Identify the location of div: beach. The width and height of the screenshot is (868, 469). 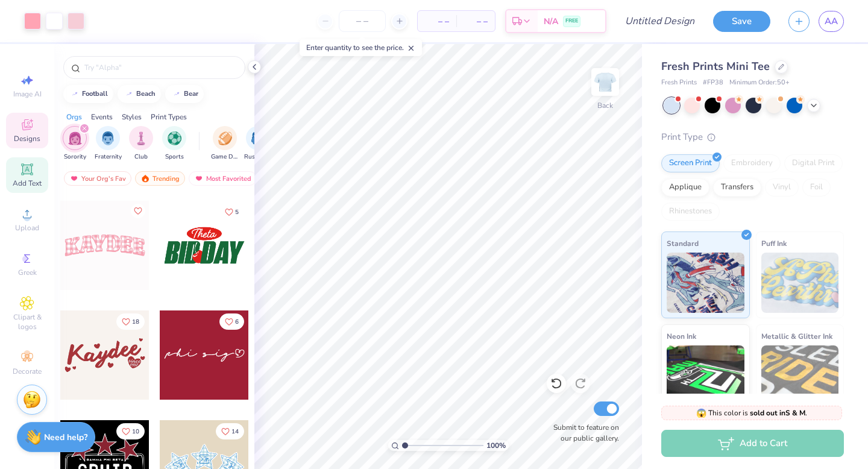
(146, 93).